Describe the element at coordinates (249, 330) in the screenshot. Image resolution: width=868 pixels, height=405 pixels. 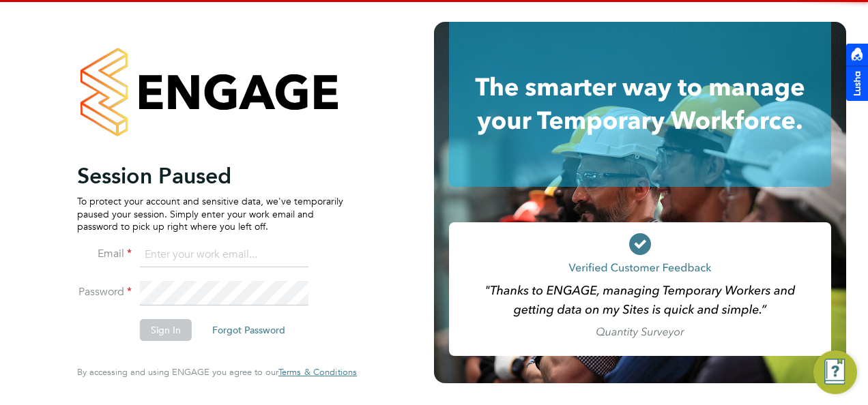
I see `button: Forgot Password` at that location.